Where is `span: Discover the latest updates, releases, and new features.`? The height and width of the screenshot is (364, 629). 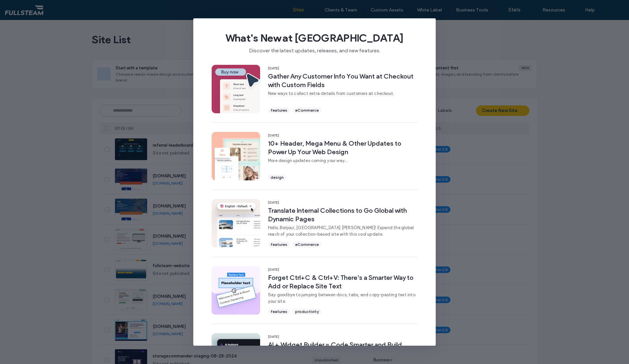
span: Discover the latest updates, releases, and new features. is located at coordinates (314, 49).